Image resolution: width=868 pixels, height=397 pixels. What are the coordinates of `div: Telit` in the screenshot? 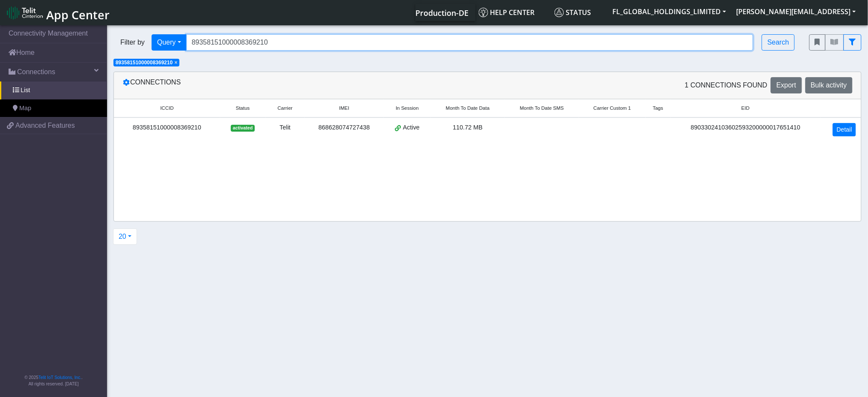 It's located at (285, 128).